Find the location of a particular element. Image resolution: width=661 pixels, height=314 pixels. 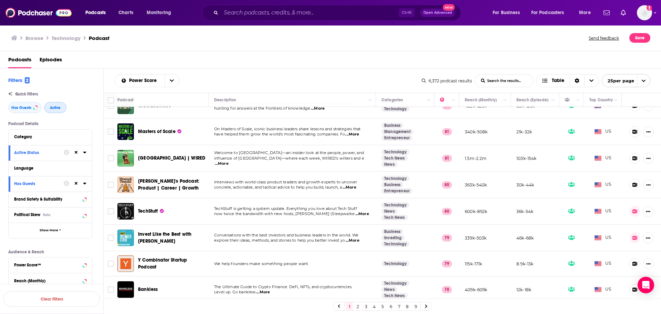

a: Charts is located at coordinates (126, 13).